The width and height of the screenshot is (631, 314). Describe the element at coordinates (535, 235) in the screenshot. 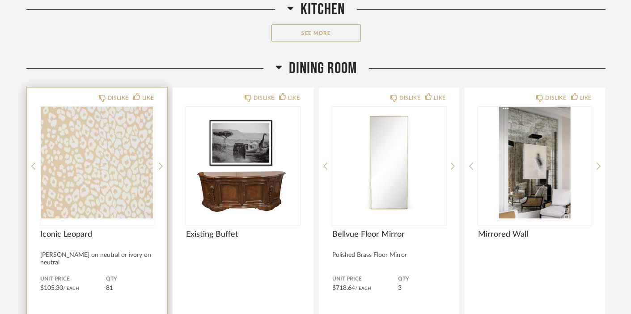

I see `span: Mirrored Wall` at that location.